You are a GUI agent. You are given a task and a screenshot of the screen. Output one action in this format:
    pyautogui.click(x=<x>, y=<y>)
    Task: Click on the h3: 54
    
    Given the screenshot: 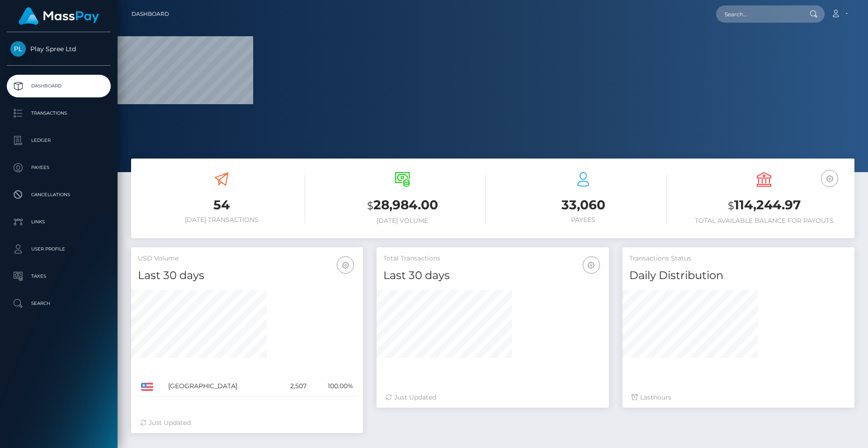 What is the action you would take?
    pyautogui.click(x=222, y=204)
    